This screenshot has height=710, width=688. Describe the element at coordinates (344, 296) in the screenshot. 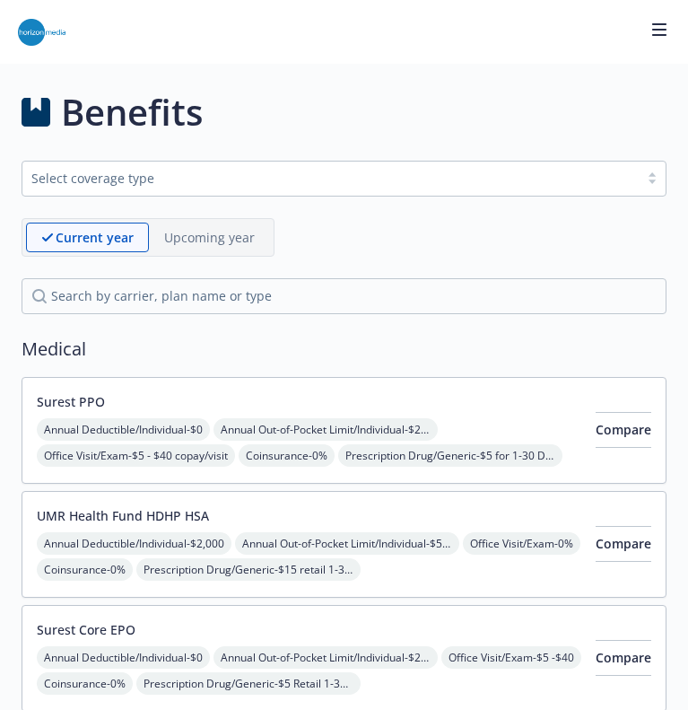

I see `input: search by carrier, plan name or type` at that location.